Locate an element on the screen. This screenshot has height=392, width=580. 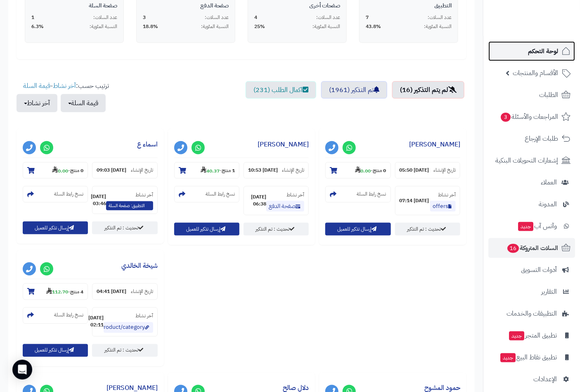
a: لم يتم التذكير (16) is located at coordinates (428, 90).